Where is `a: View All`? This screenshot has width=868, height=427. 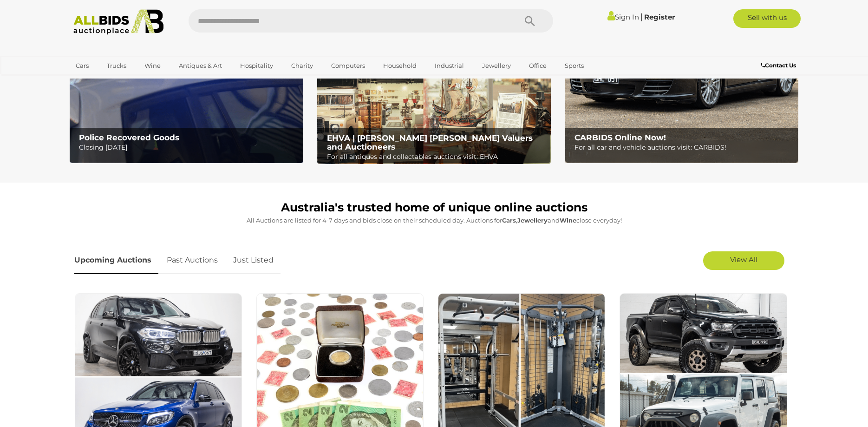 a: View All is located at coordinates (744, 261).